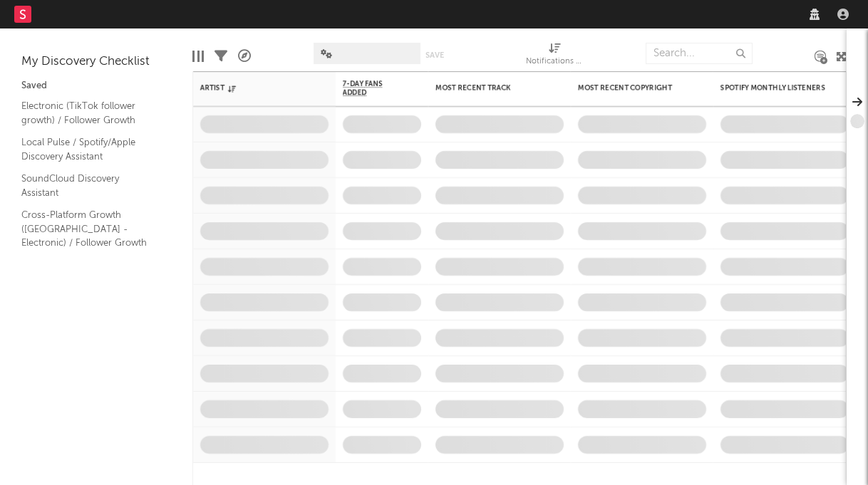 The image size is (868, 485). What do you see at coordinates (96, 86) in the screenshot?
I see `div: Saved` at bounding box center [96, 86].